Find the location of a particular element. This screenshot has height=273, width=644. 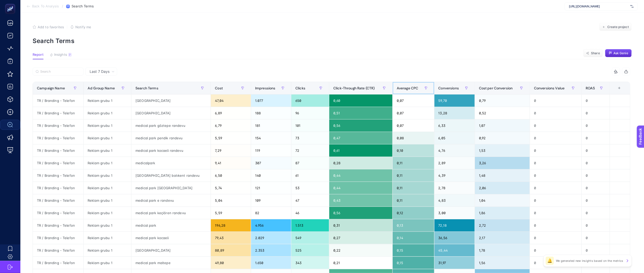

div: 45,44 is located at coordinates (454, 251).